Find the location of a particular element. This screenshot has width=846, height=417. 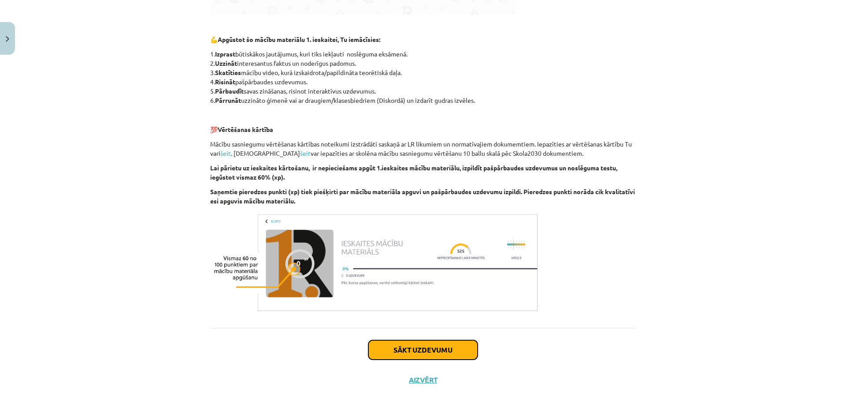

button: Aizvērt is located at coordinates (423, 380).